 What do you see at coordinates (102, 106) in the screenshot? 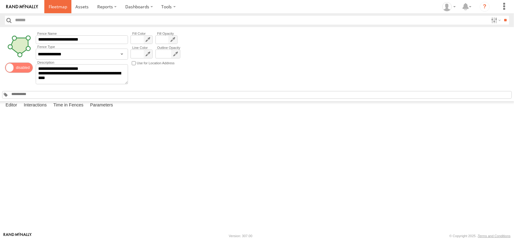
I see `label: Parameters` at bounding box center [102, 106].